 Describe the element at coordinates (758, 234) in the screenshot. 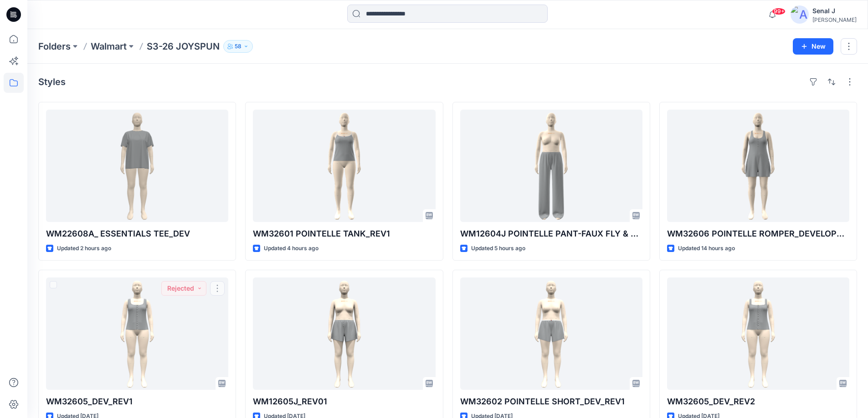

I see `p: WM32606 POINTELLE ROMPER_DEVELOPMENT` at that location.